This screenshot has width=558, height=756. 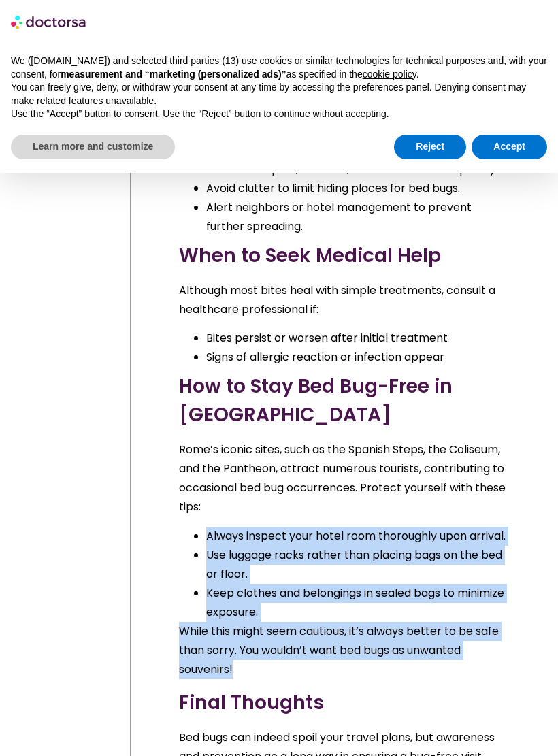 I want to click on p: Rome’s iconic sites, such as the Spanish Steps, the Coliseum, and the Pantheon, attract numerous ..., so click(x=345, y=478).